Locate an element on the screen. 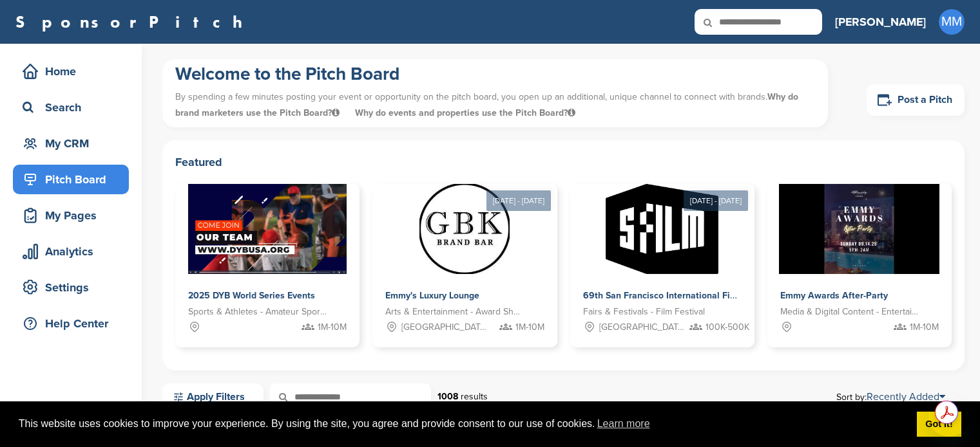  span: Sports & Athletes - Amateur Sports Leagues is located at coordinates (258, 312).